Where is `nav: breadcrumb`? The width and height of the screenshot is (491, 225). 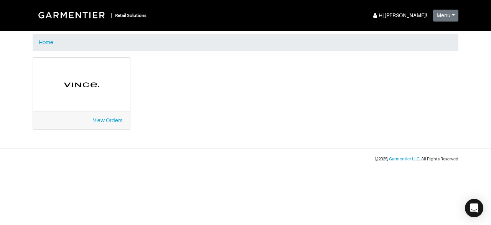
nav: breadcrumb is located at coordinates (246, 42).